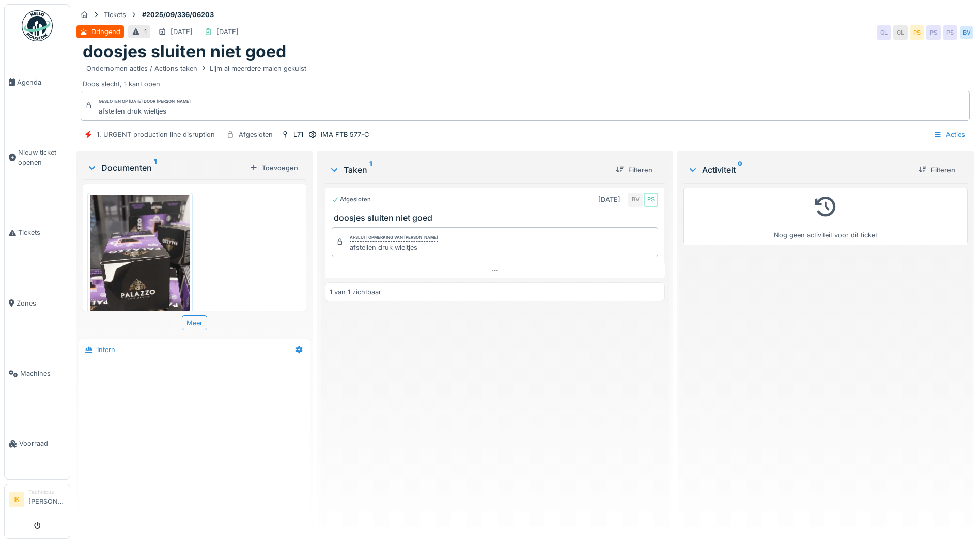  Describe the element at coordinates (41, 303) in the screenshot. I see `span: Zones` at that location.